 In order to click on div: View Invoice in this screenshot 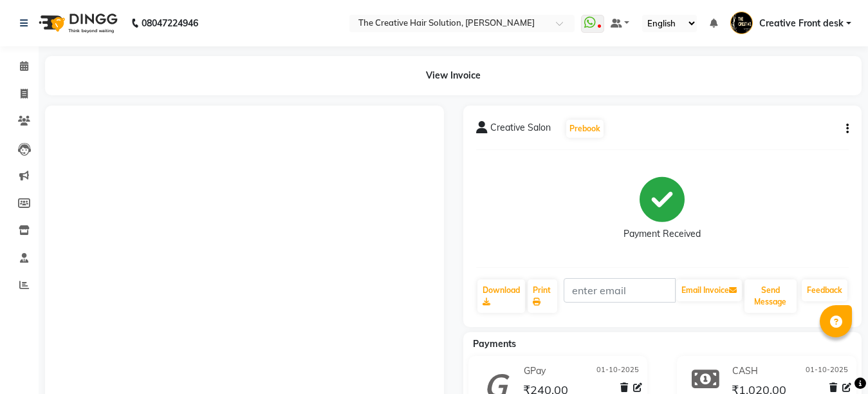, I will do `click(453, 76)`.